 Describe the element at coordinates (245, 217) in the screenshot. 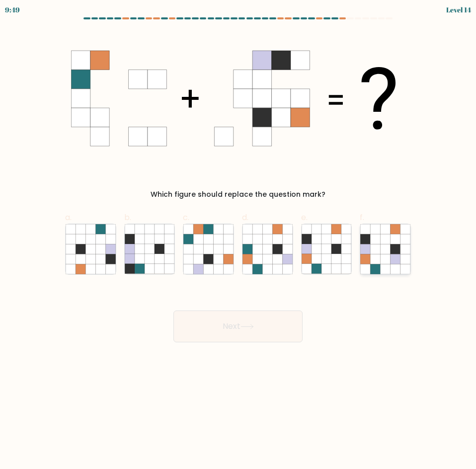

I see `span: d.` at that location.